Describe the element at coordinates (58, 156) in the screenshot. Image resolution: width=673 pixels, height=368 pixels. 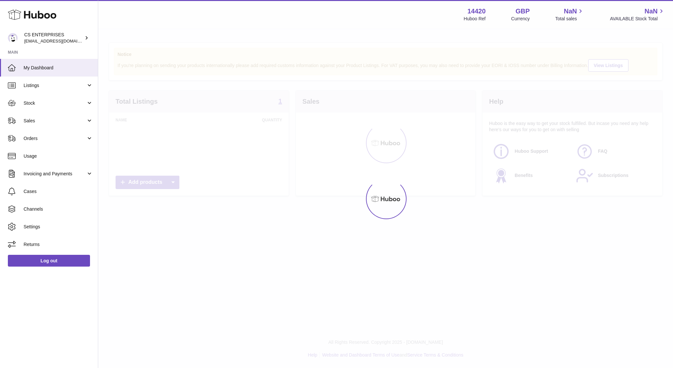
I see `span: Usage` at that location.